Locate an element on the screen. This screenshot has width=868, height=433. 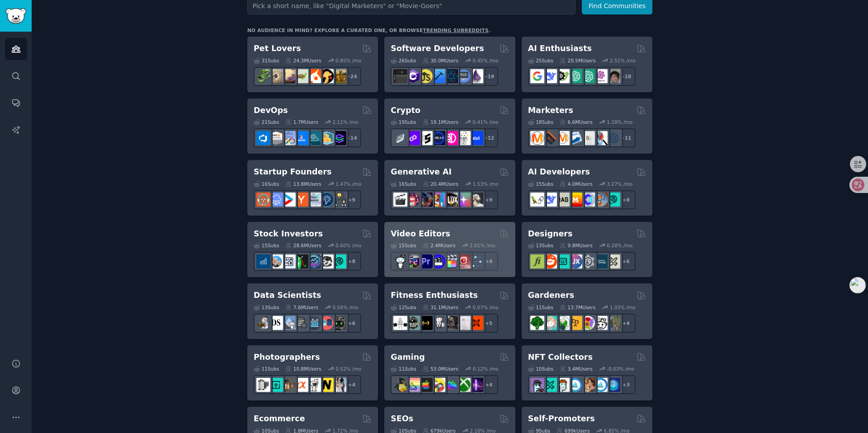
img: canon is located at coordinates (314, 384).